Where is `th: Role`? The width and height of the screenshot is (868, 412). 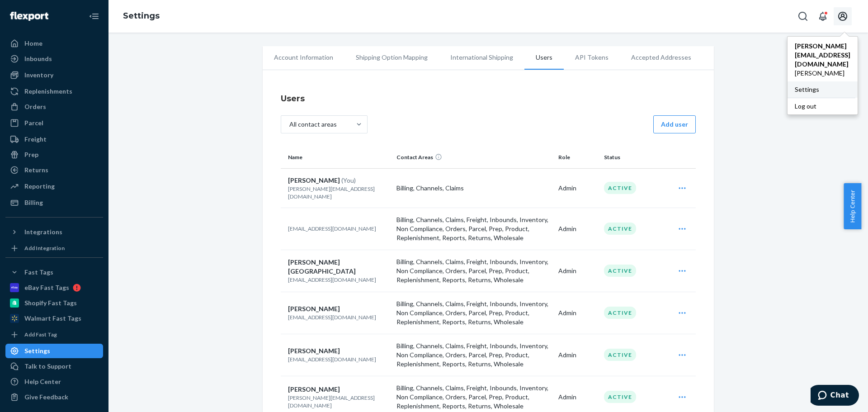
th: Role is located at coordinates (577, 157).